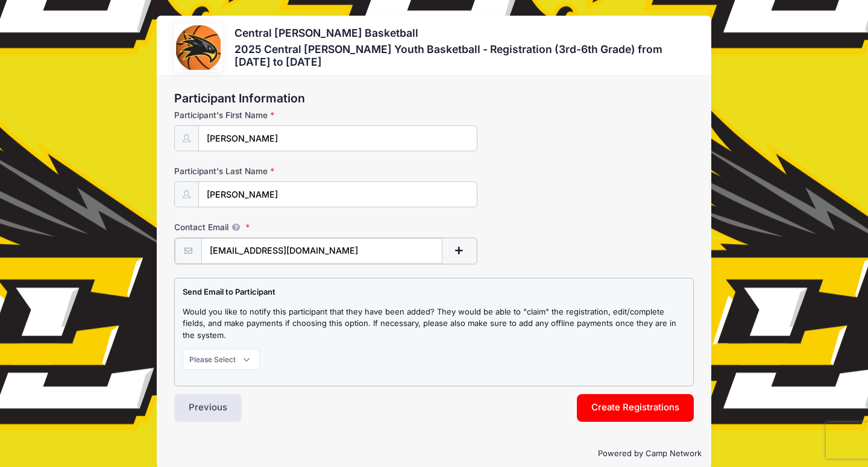 The image size is (868, 467). I want to click on strong: Send Email to Participant, so click(229, 292).